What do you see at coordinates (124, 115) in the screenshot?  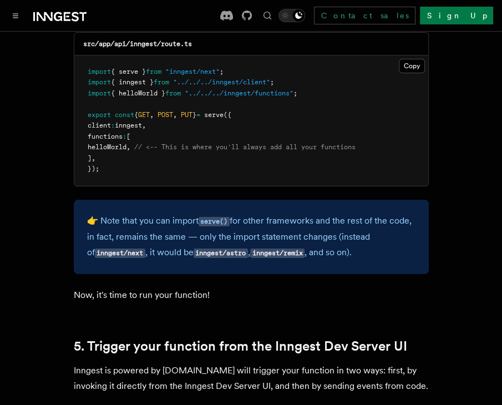 I see `span: const` at bounding box center [124, 115].